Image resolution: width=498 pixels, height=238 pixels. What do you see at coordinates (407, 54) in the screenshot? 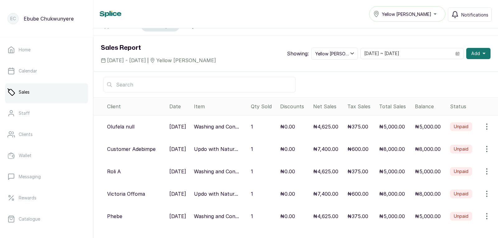
I see `input: Select date` at bounding box center [407, 54].